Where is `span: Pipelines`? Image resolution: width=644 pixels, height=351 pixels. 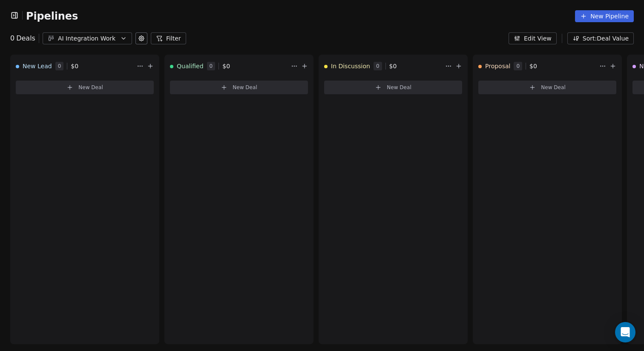 span: Pipelines is located at coordinates (52, 16).